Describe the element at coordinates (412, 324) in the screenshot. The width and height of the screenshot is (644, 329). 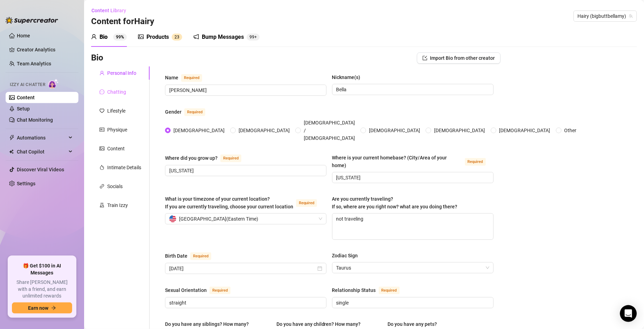
I see `div: Do you have any pets?` at that location.